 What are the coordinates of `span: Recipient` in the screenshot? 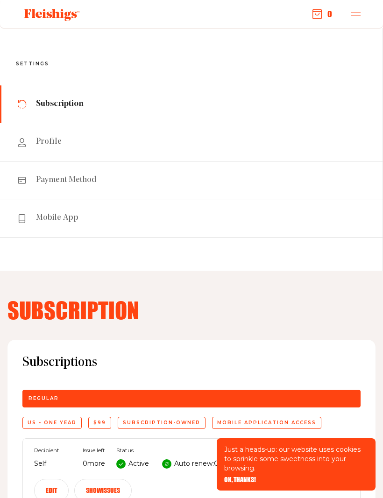 It's located at (53, 451).